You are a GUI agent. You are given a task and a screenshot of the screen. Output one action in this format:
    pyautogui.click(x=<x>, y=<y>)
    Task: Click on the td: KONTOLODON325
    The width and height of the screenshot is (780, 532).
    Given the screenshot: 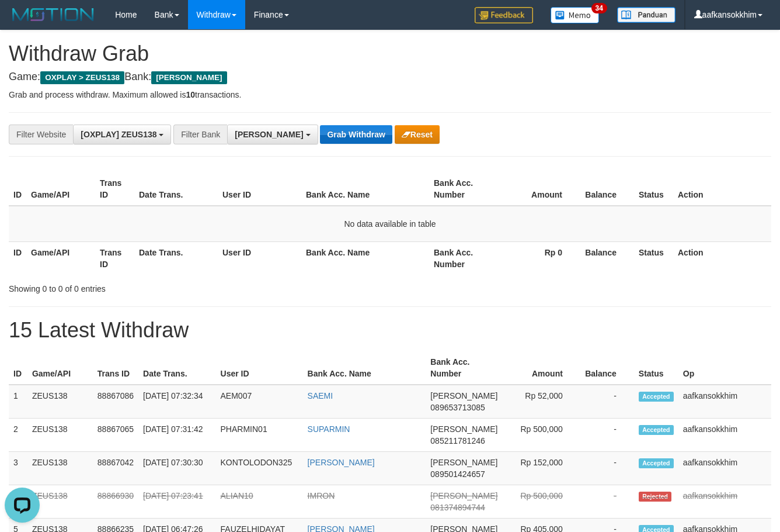 What is the action you would take?
    pyautogui.click(x=259, y=468)
    